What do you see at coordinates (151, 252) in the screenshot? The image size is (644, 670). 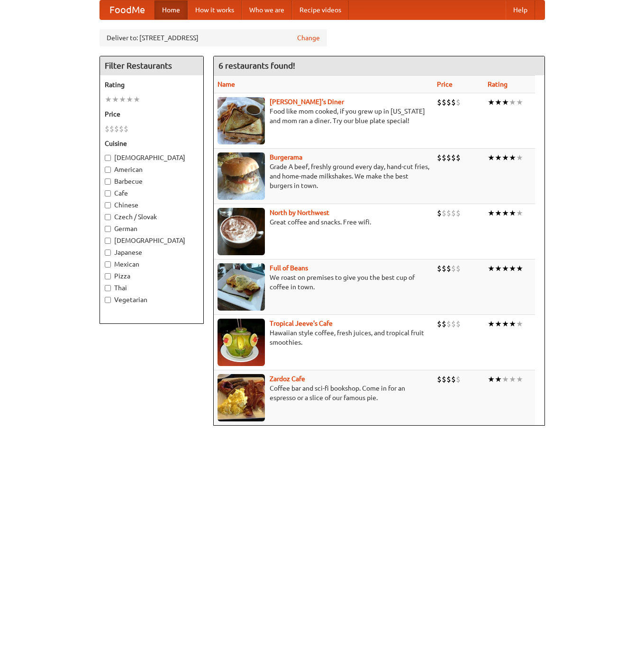 I see `label: Japanese` at bounding box center [151, 252].